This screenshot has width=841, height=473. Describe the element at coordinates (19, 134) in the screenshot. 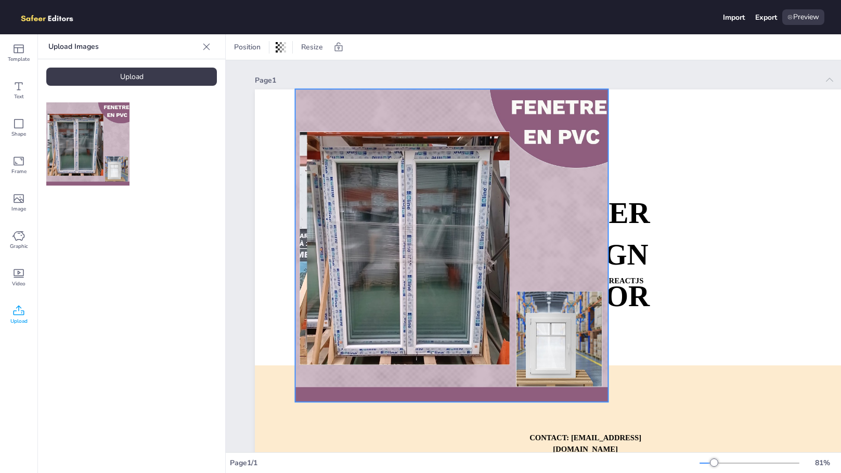

I see `span: Shape` at that location.